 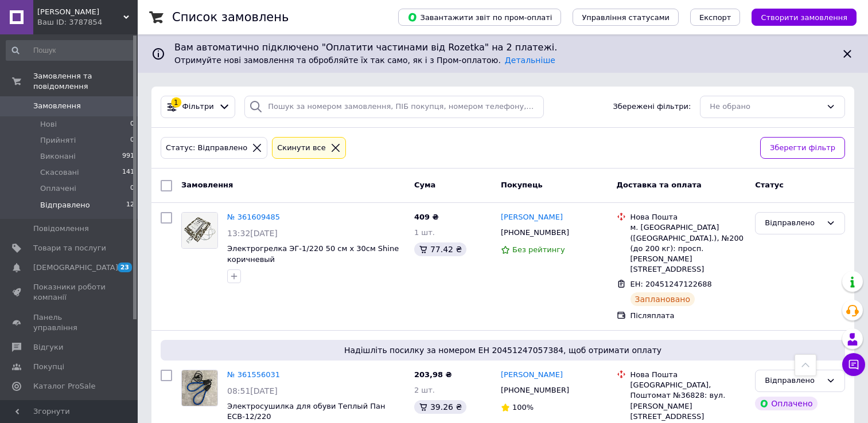 What do you see at coordinates (65, 205) in the screenshot?
I see `span: Відправлено` at bounding box center [65, 205].